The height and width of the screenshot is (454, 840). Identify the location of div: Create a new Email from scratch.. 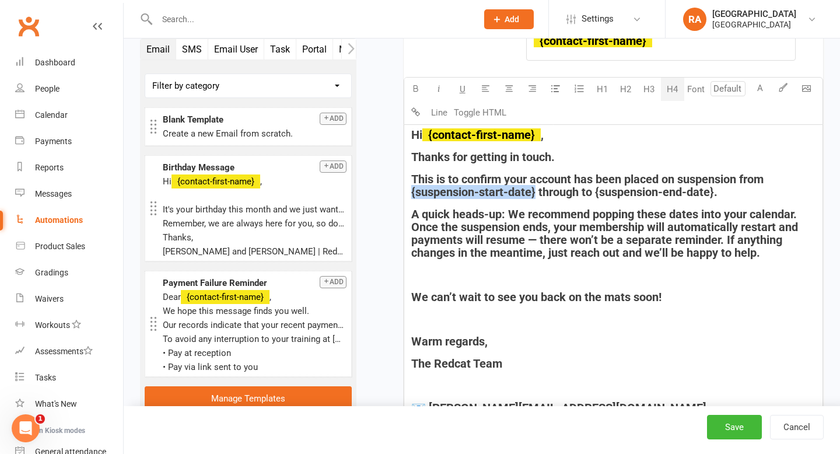
(254, 134).